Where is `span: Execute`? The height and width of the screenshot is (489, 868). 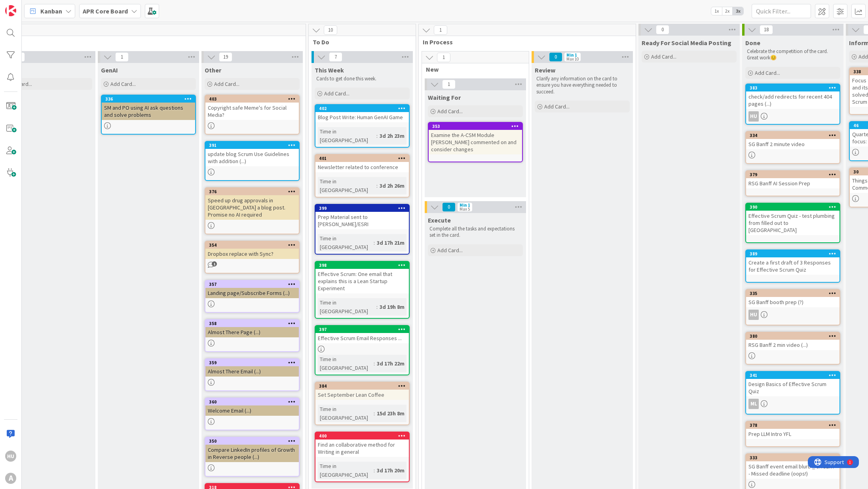 span: Execute is located at coordinates (439, 220).